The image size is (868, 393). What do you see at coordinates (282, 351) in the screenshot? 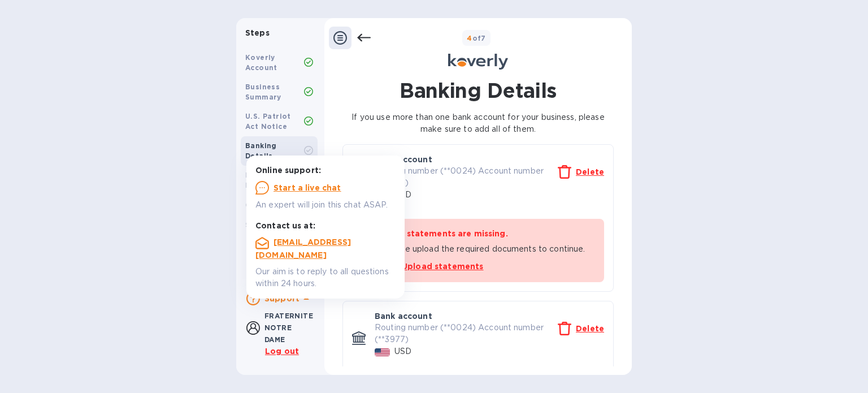
I see `u: Log out` at bounding box center [282, 351].